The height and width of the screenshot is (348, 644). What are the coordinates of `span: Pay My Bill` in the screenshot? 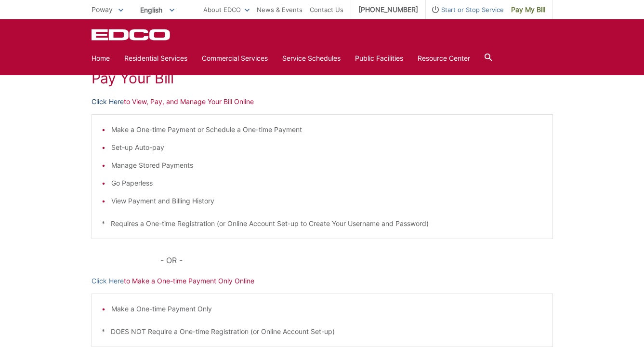 It's located at (528, 10).